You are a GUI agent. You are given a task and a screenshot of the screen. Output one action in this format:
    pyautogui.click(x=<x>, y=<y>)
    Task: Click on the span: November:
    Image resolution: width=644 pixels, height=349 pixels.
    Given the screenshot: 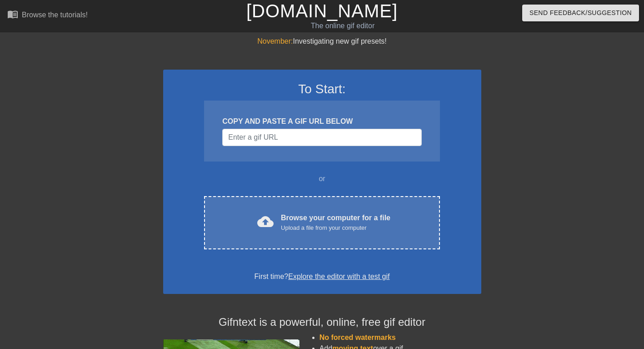 What is the action you would take?
    pyautogui.click(x=275, y=41)
    